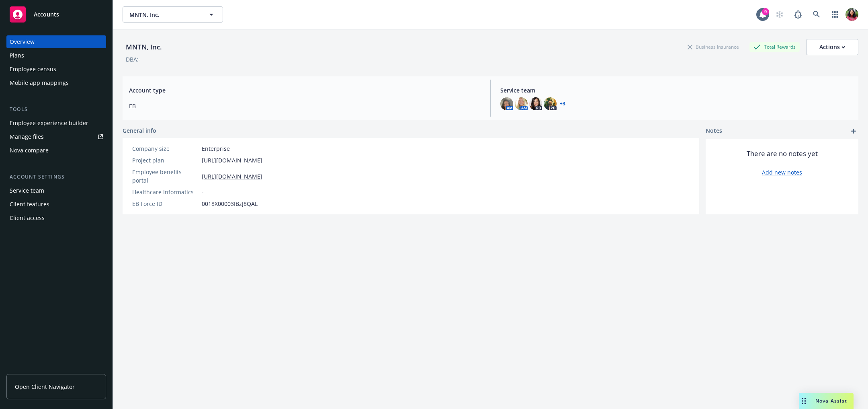 The image size is (868, 409). Describe the element at coordinates (831, 401) in the screenshot. I see `span: Nova Assist` at that location.